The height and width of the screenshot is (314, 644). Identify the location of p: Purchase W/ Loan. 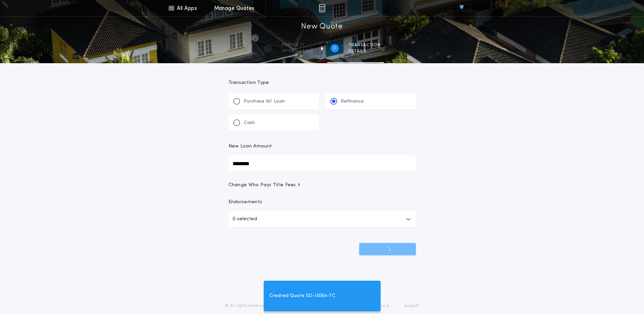
(264, 101).